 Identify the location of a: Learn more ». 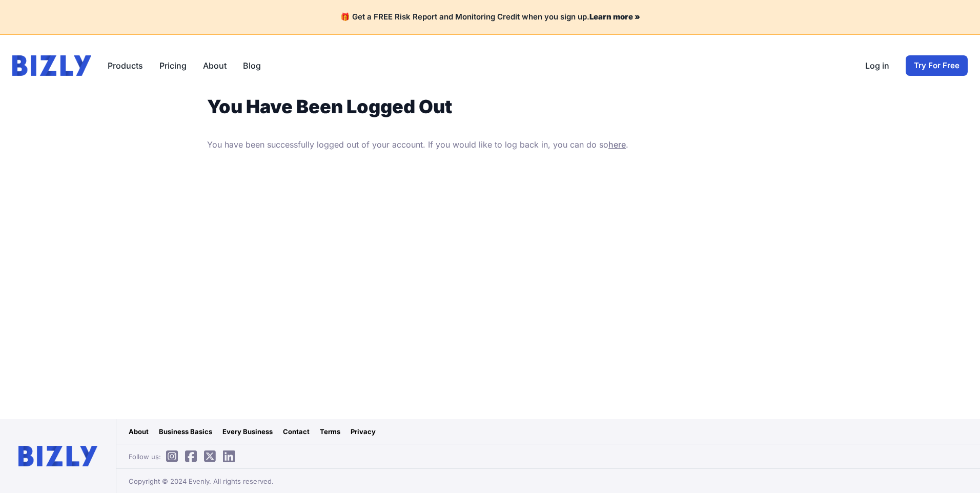
(615, 17).